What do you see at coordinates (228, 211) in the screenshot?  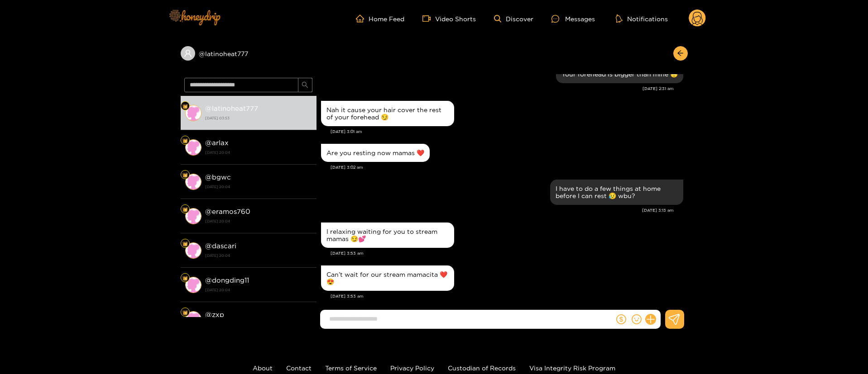 I see `strong: @ eramos760` at bounding box center [228, 211].